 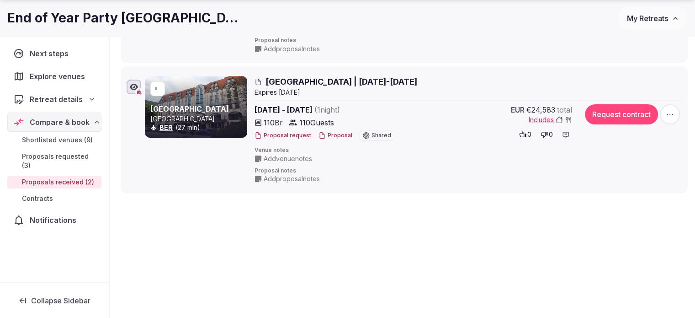 What do you see at coordinates (61, 300) in the screenshot?
I see `span: Collapse Sidebar` at bounding box center [61, 300].